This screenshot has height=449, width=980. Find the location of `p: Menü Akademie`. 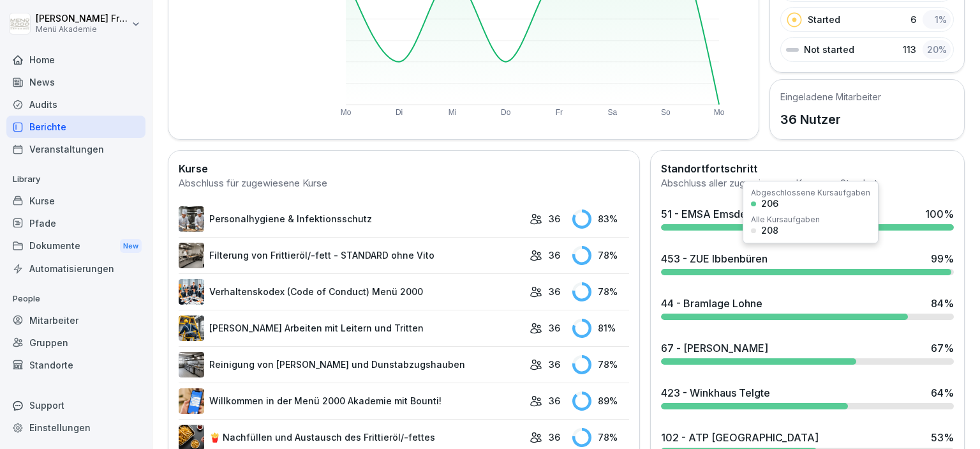

p: Menü Akademie is located at coordinates (82, 30).